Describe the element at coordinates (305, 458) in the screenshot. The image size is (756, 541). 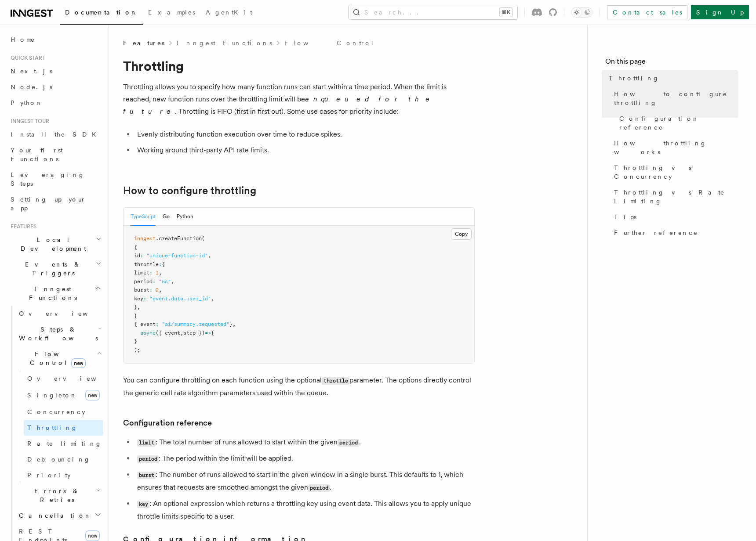
I see `li: : The period within the limit will be applied.` at that location.